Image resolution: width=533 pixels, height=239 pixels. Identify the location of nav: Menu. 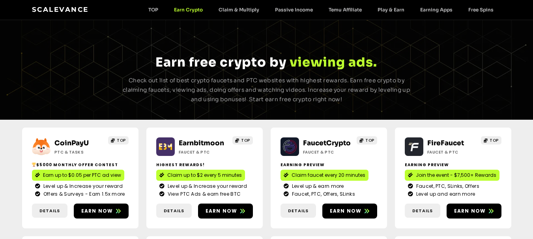
(321, 9).